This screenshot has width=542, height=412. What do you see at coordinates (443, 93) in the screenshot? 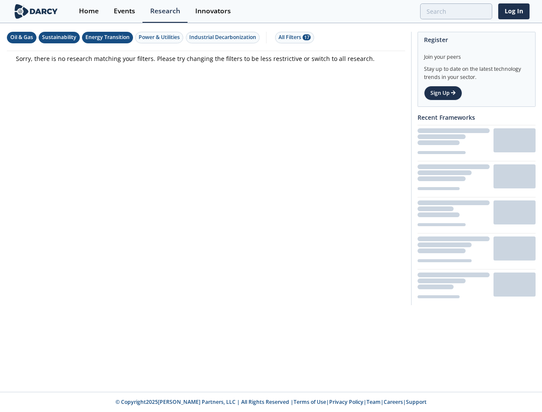
I see `a: Sign Up` at bounding box center [443, 93].